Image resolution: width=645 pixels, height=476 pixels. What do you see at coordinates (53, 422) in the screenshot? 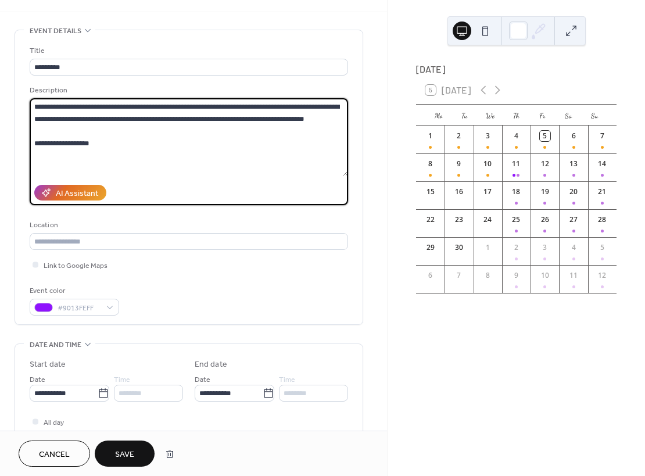
I see `span: All day` at bounding box center [53, 422].